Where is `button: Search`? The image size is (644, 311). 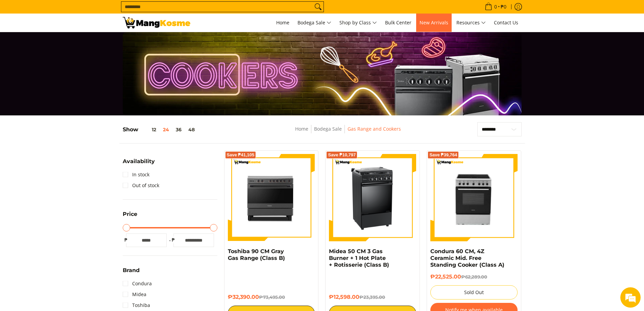
button: Search is located at coordinates (318, 7).